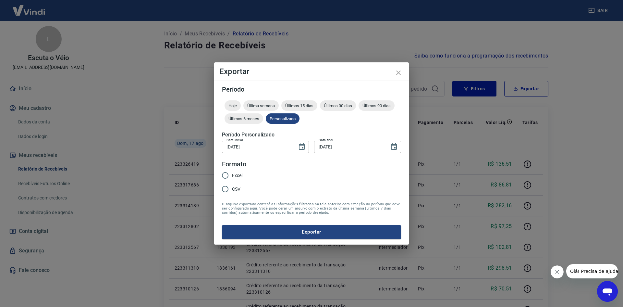 This screenshot has width=623, height=307. What do you see at coordinates (261, 105) in the screenshot?
I see `div: Última semana` at bounding box center [261, 105].